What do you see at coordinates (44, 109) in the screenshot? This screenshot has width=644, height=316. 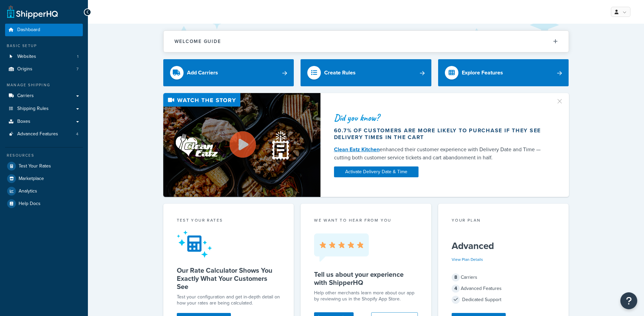 I see `a: Shipping Rules` at bounding box center [44, 109].